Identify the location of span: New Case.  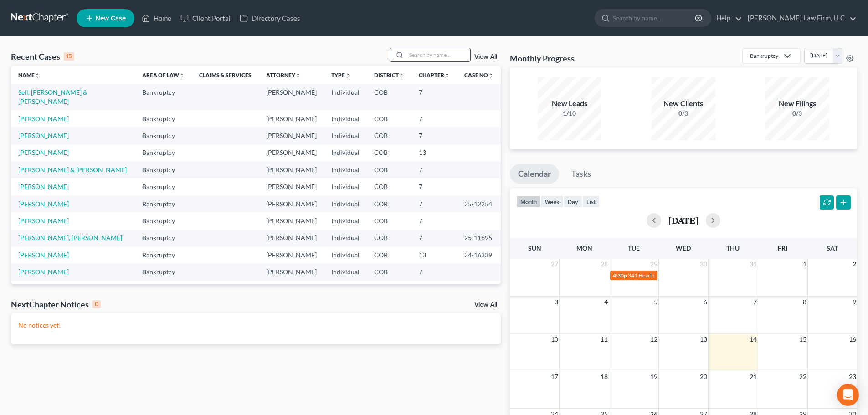
(110, 18).